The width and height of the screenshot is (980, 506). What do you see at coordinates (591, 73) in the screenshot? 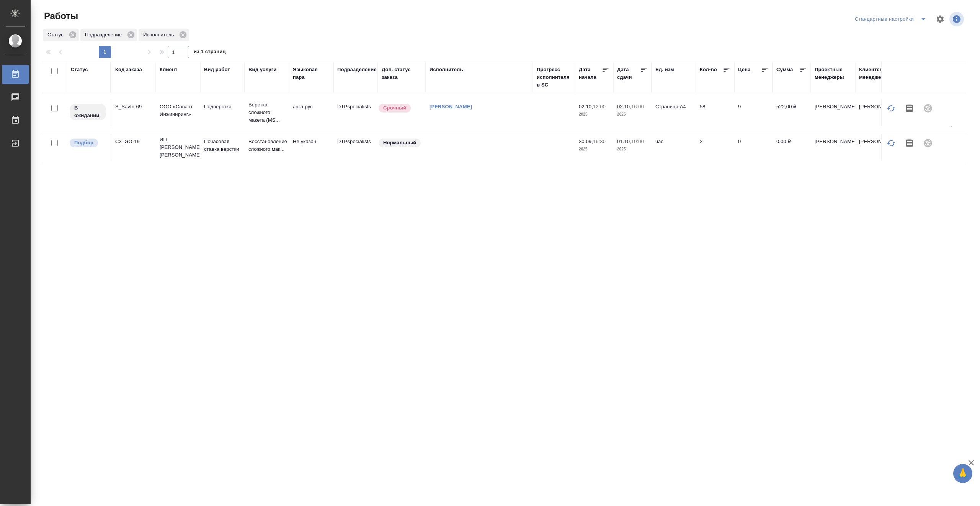
I see `div: Дата начала` at bounding box center [591, 73].